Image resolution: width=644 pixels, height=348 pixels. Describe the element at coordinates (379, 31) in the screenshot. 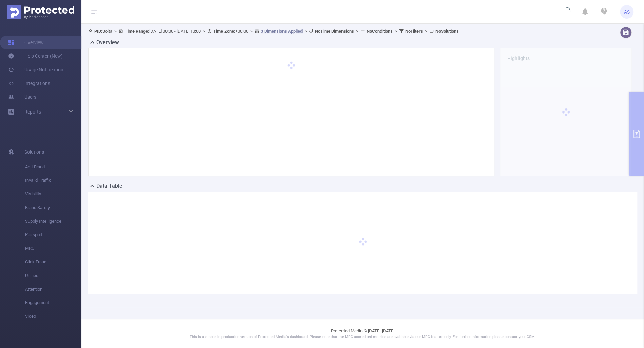

I see `b: No Conditions` at that location.